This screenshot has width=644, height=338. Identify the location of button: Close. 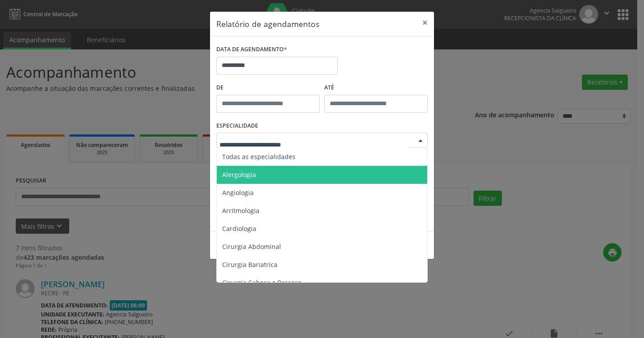
(424, 23).